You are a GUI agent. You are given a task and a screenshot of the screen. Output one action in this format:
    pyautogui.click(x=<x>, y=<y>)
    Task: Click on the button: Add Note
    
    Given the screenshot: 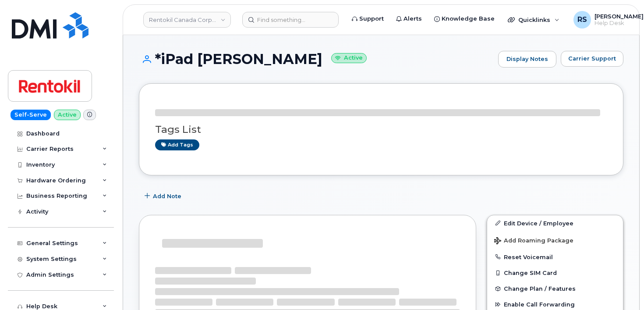 What is the action you would take?
    pyautogui.click(x=164, y=197)
    